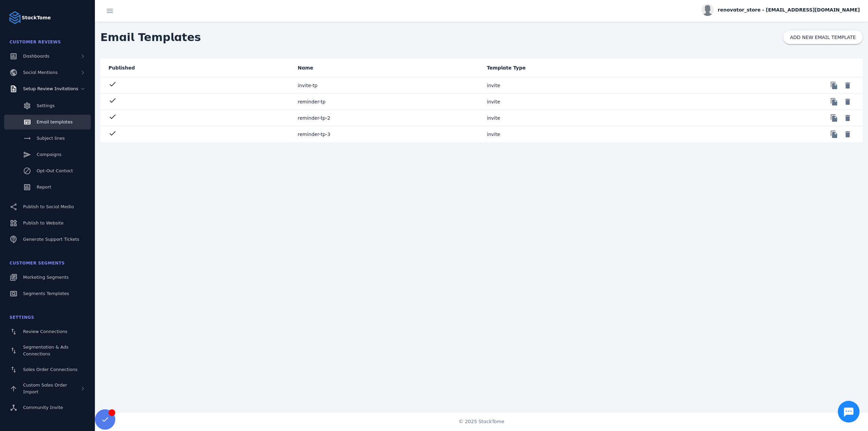  I want to click on a: Subject lines, so click(47, 138).